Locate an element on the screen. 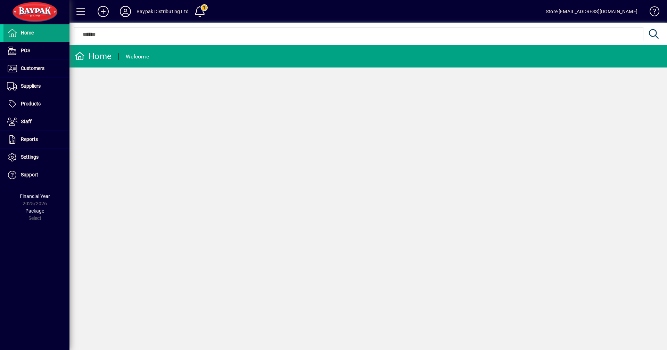  span: Home is located at coordinates (27, 33).